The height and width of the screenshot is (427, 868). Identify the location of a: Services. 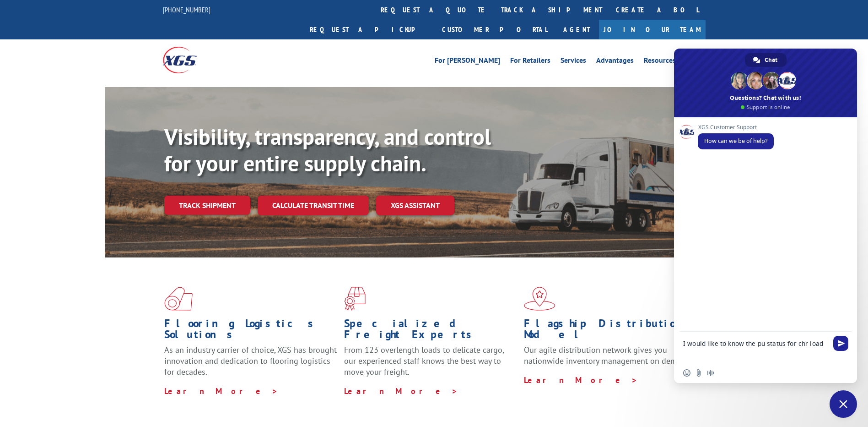
(573, 62).